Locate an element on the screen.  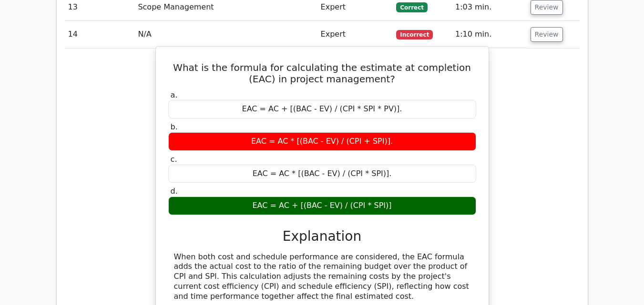
td: 1:10 min. is located at coordinates (489, 34).